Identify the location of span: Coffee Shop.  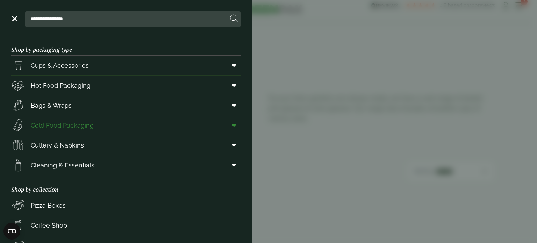
(49, 225).